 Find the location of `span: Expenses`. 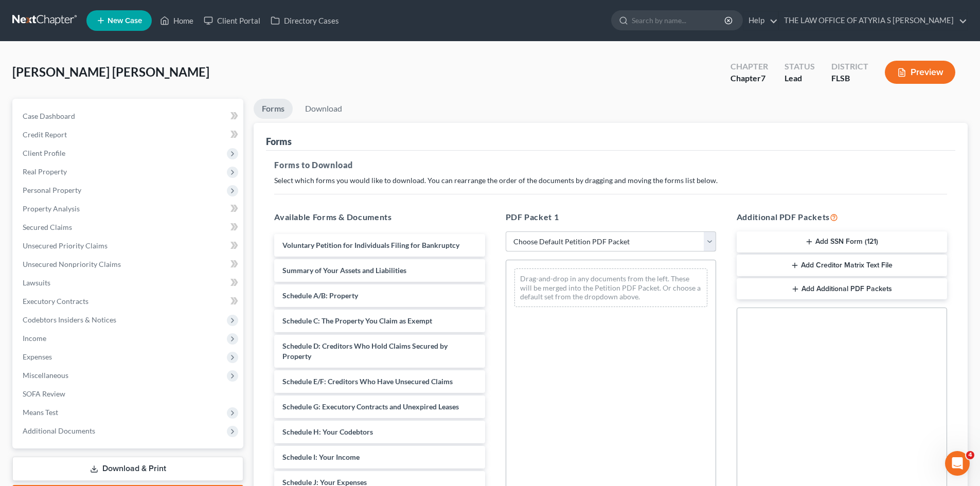

span: Expenses is located at coordinates (37, 357).